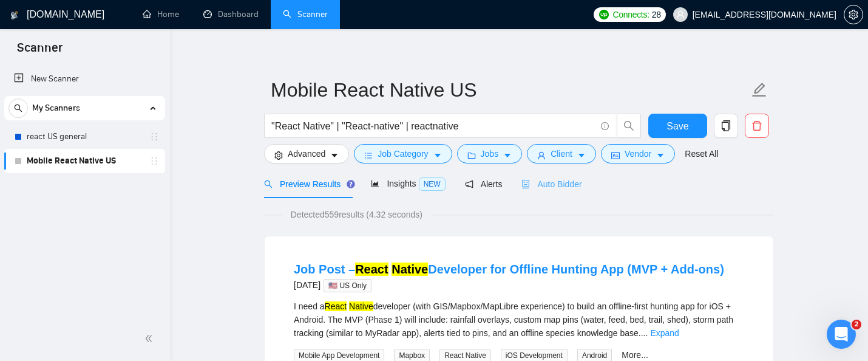 This screenshot has height=361, width=868. What do you see at coordinates (656, 15) in the screenshot?
I see `span: 28` at bounding box center [656, 15].